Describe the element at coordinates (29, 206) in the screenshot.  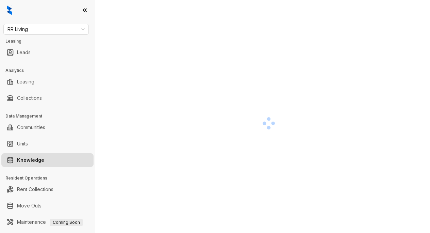
I see `a: Move Outs` at that location.